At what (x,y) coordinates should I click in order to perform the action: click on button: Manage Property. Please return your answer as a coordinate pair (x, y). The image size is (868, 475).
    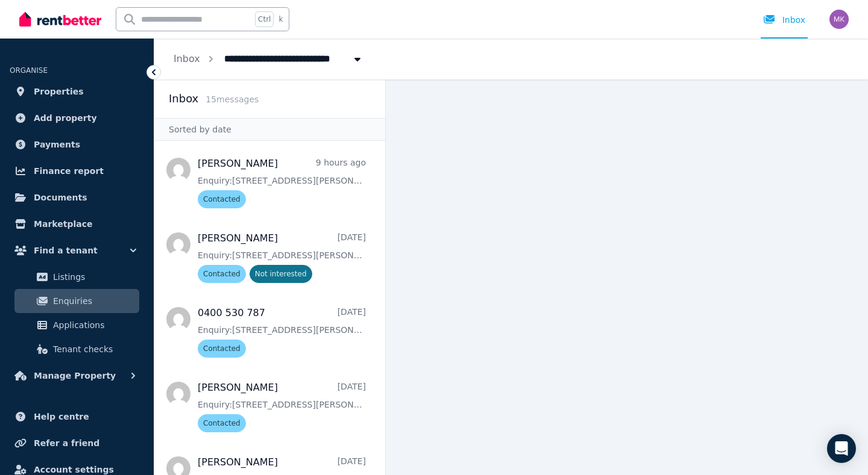
    Looking at the image, I should click on (76, 376).